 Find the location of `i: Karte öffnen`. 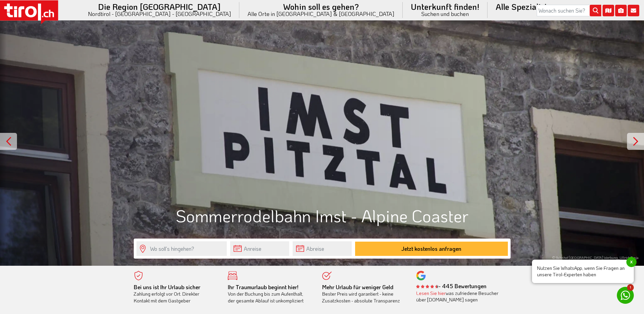

i: Karte öffnen is located at coordinates (609, 10).